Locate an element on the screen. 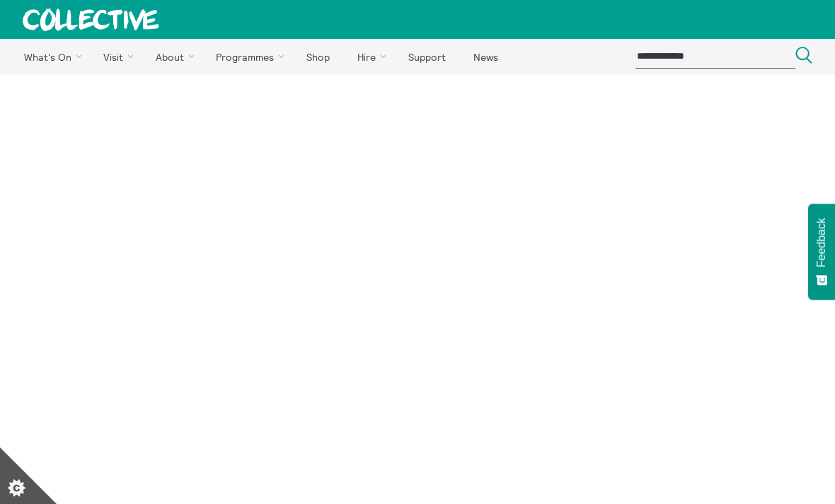 The image size is (835, 504). a: Support is located at coordinates (427, 57).